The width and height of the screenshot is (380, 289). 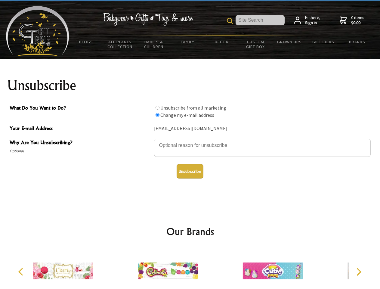 What do you see at coordinates (190, 231) in the screenshot?
I see `h2: Our Brands` at bounding box center [190, 231].